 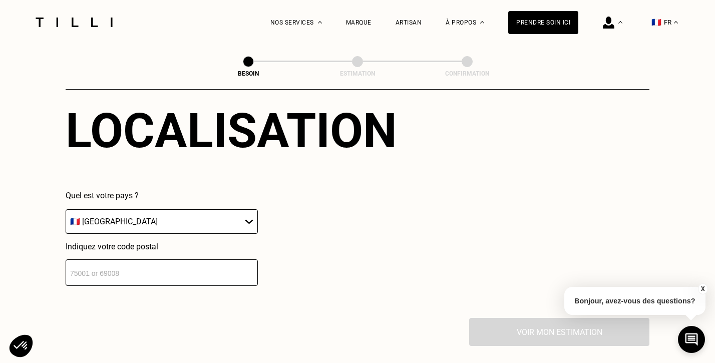 What do you see at coordinates (676, 22) in the screenshot?
I see `img: menu déroulant` at bounding box center [676, 22].